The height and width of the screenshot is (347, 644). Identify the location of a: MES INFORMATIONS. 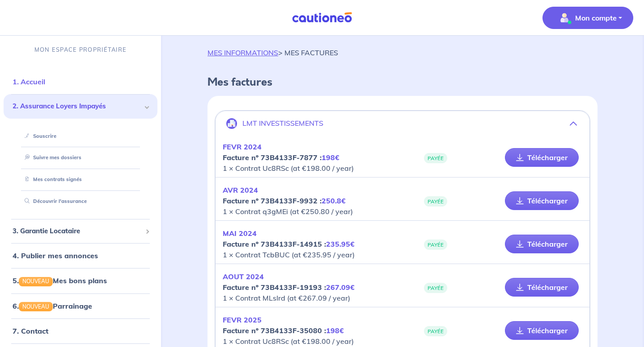
(243, 52).